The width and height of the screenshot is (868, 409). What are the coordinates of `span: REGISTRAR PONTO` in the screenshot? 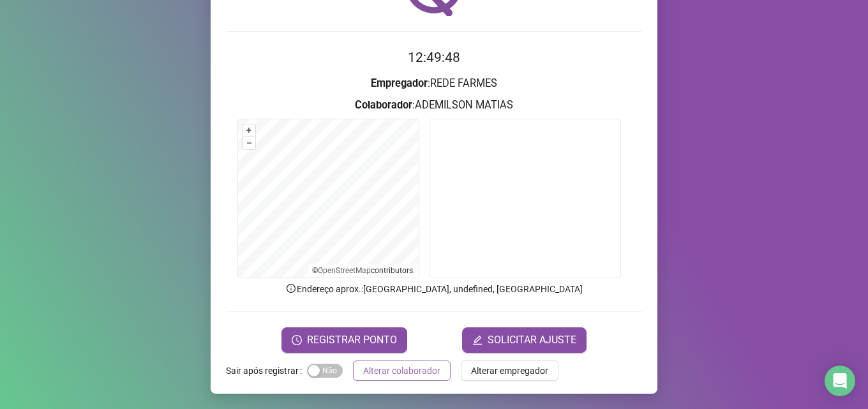 It's located at (352, 340).